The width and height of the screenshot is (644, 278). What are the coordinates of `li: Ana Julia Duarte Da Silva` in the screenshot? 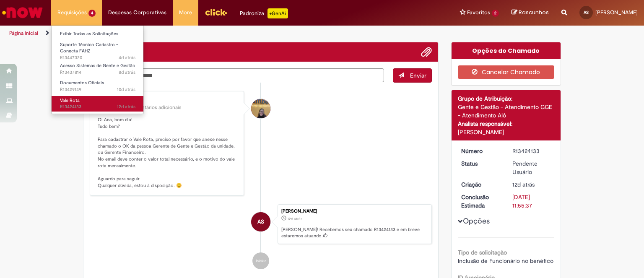 It's located at (261, 224).